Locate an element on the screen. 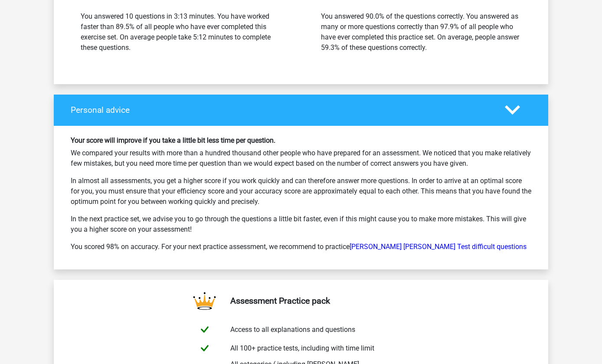 The image size is (602, 364). p: In almost all assessments, you get a higher score if you work quickly and can therefore answer mo... is located at coordinates (301, 191).